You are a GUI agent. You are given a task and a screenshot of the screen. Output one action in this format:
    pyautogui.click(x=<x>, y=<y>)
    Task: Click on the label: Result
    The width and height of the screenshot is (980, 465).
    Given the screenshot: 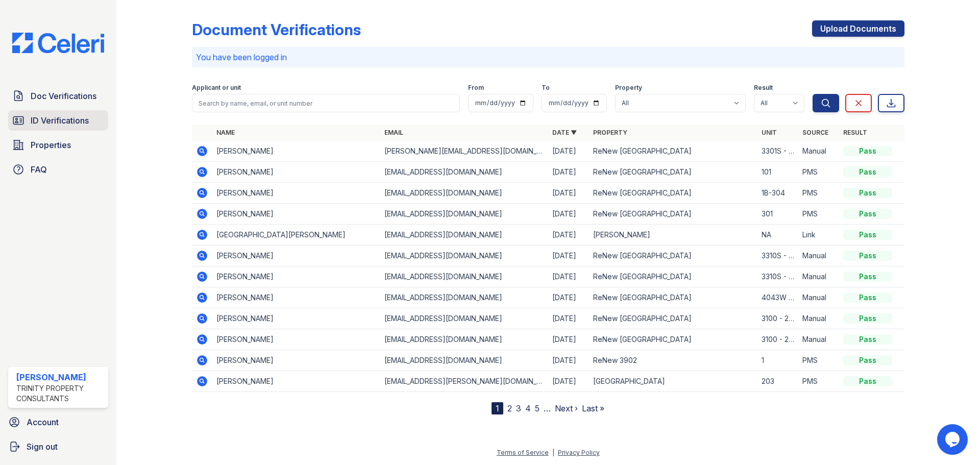 What is the action you would take?
    pyautogui.click(x=763, y=88)
    